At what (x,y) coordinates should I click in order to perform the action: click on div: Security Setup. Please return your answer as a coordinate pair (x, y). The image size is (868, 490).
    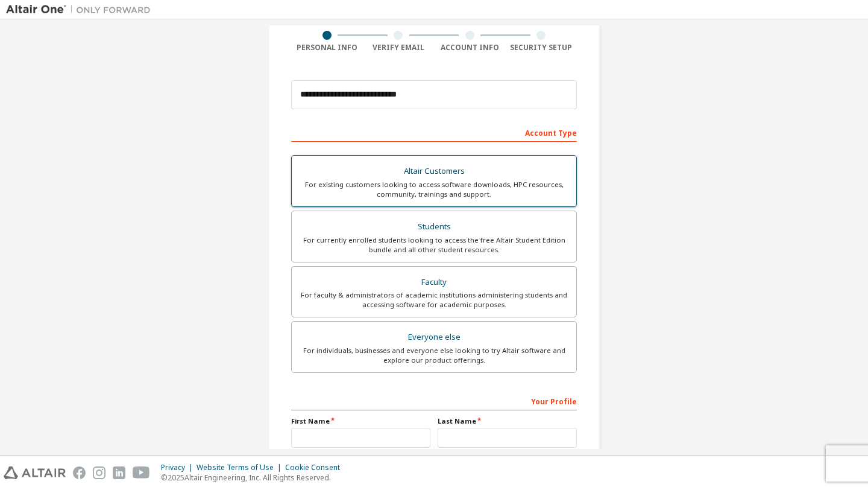
    Looking at the image, I should click on (541, 48).